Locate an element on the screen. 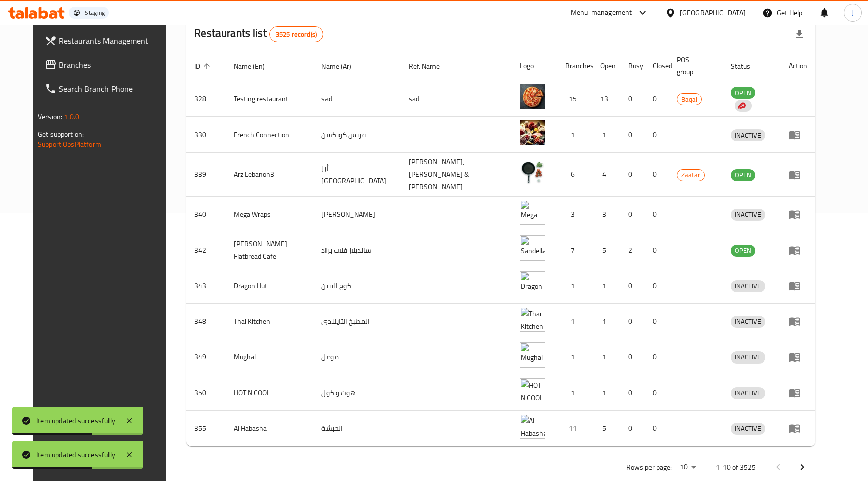 This screenshot has width=868, height=481. span: 1.0.0 is located at coordinates (72, 117).